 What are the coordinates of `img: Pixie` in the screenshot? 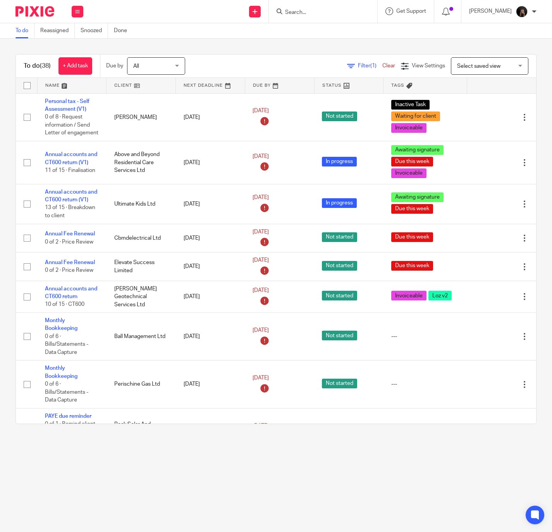 It's located at (35, 11).